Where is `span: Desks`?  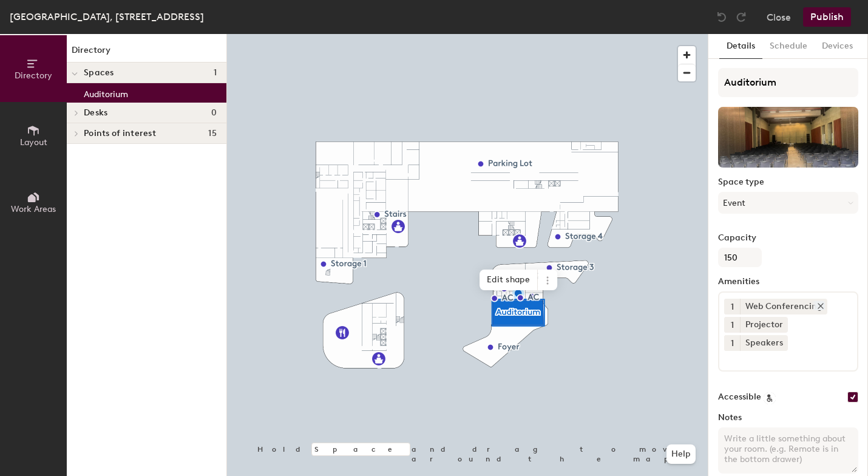
span: Desks is located at coordinates (95, 113).